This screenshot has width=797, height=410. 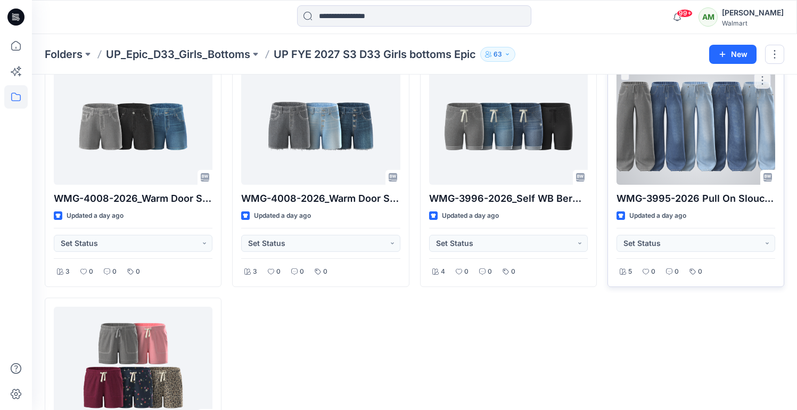 I want to click on a: WMG-3996-2026_Self WB Bermuda Shorts, so click(x=509, y=126).